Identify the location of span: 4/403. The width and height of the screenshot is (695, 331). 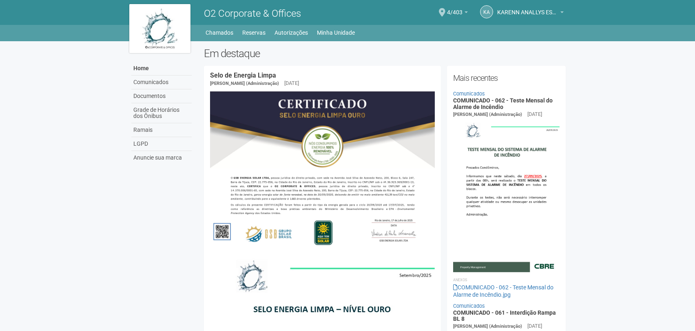
(455, 8).